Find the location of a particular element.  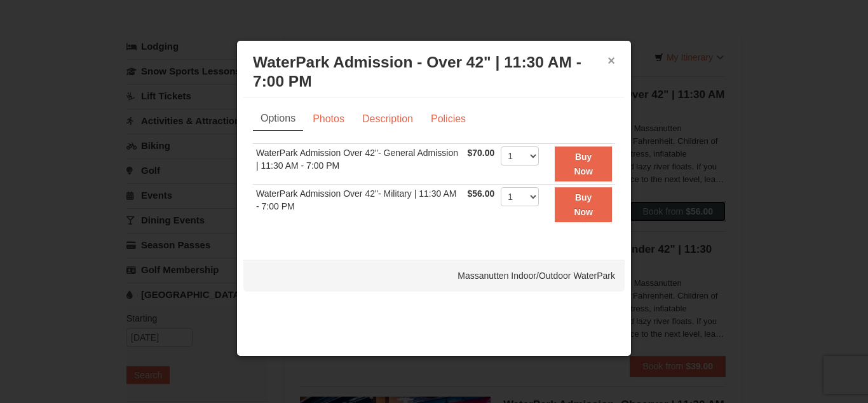

span: $56.00 is located at coordinates (481, 193).